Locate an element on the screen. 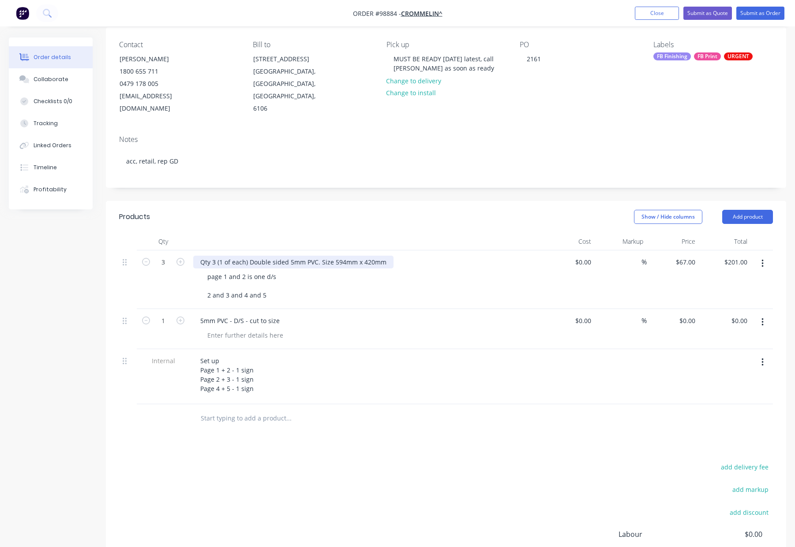 This screenshot has width=795, height=547. div: Cost is located at coordinates (569, 242).